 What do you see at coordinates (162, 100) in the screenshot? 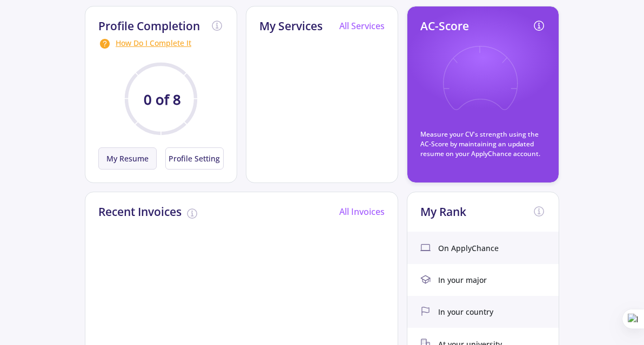
I see `text: 0 of 8` at bounding box center [162, 100].